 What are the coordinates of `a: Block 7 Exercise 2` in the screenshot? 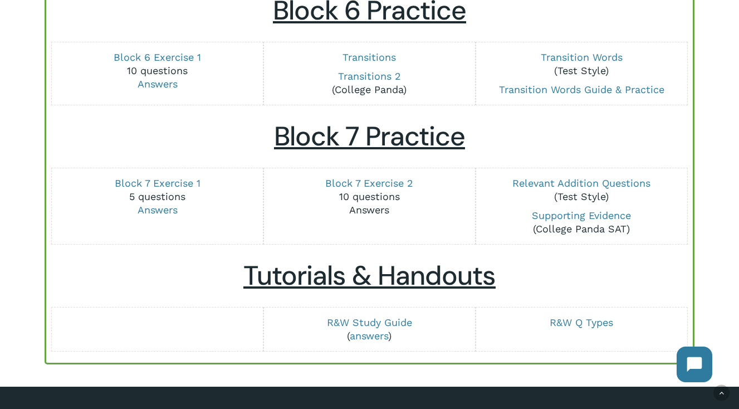 It's located at (369, 183).